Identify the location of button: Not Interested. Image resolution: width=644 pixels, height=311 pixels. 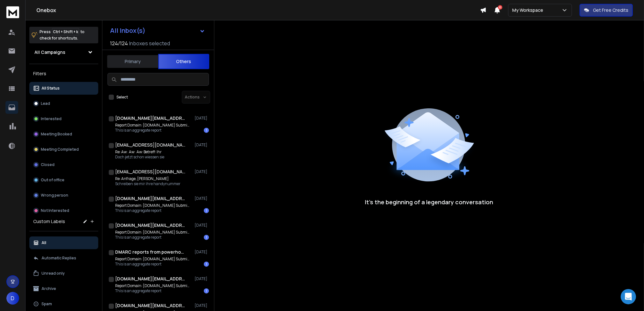
(64, 210).